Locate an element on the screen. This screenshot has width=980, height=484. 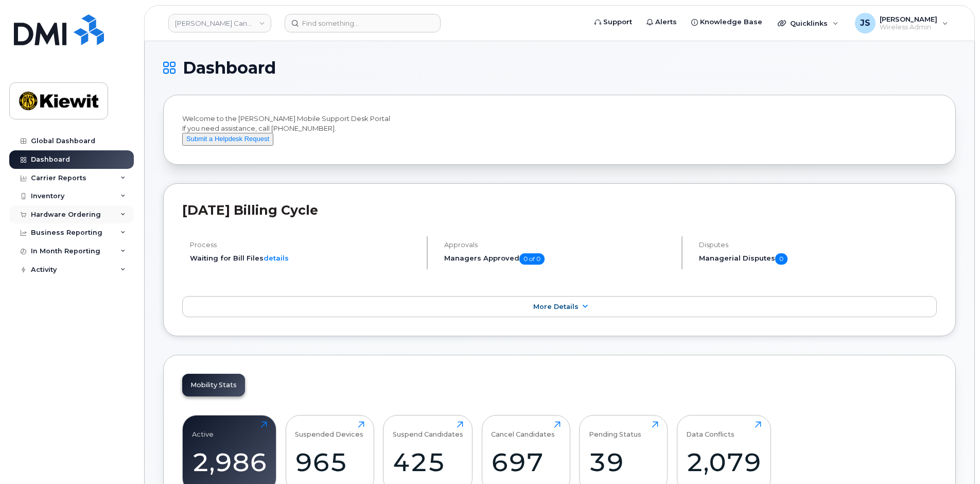
div: Active is located at coordinates (203, 429).